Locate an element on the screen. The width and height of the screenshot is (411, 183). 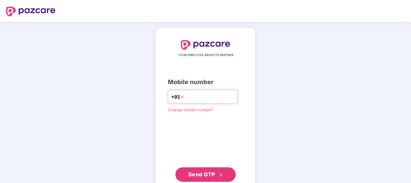
a: Change mobile number? is located at coordinates (190, 110).